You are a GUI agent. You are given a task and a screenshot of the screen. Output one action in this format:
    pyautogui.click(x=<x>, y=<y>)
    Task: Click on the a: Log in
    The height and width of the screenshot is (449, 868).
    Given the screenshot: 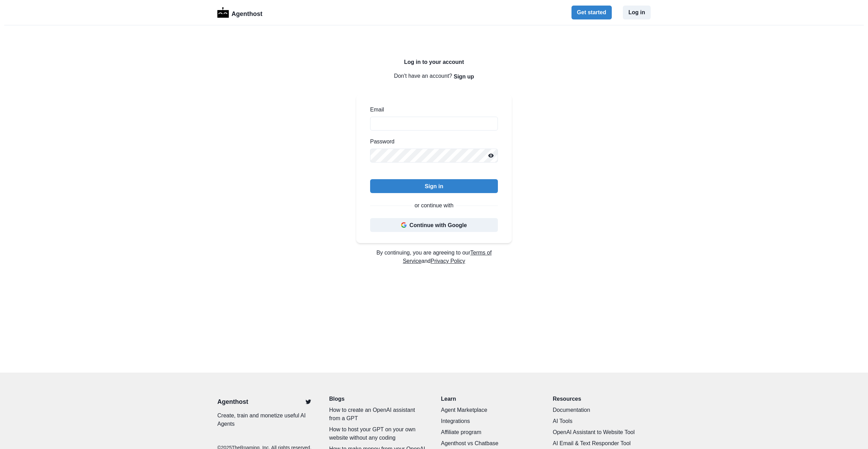 What is the action you would take?
    pyautogui.click(x=637, y=12)
    